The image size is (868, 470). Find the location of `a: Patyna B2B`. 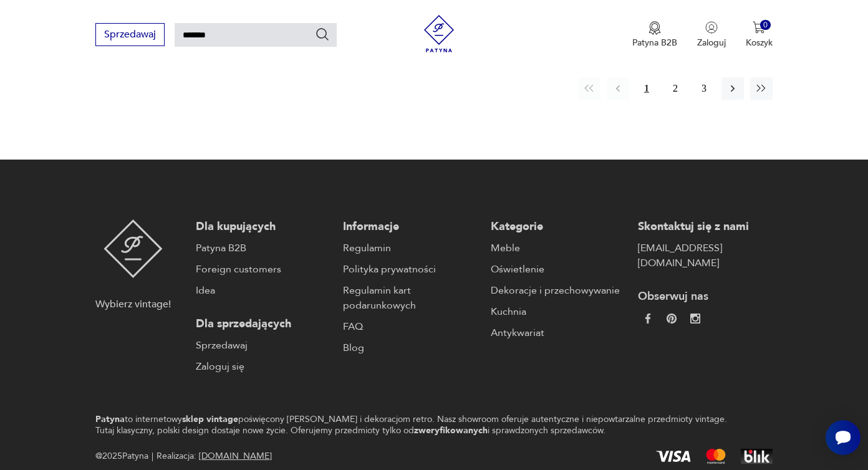

a: Patyna B2B is located at coordinates (263, 248).